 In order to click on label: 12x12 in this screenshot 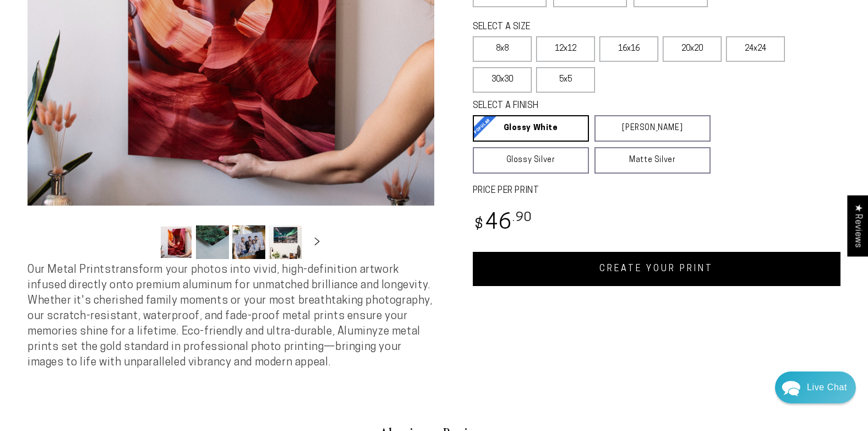, I will do `click(566, 49)`.